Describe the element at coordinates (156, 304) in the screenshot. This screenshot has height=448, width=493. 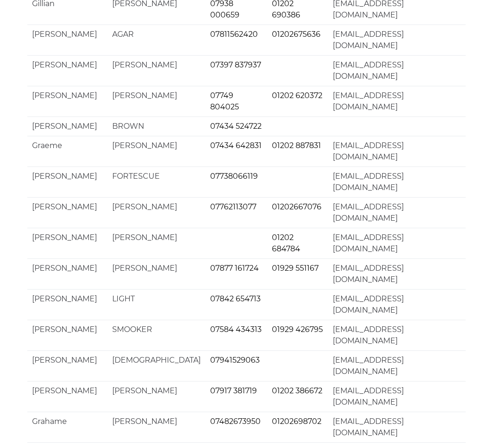
I see `td: LIGHT` at that location.